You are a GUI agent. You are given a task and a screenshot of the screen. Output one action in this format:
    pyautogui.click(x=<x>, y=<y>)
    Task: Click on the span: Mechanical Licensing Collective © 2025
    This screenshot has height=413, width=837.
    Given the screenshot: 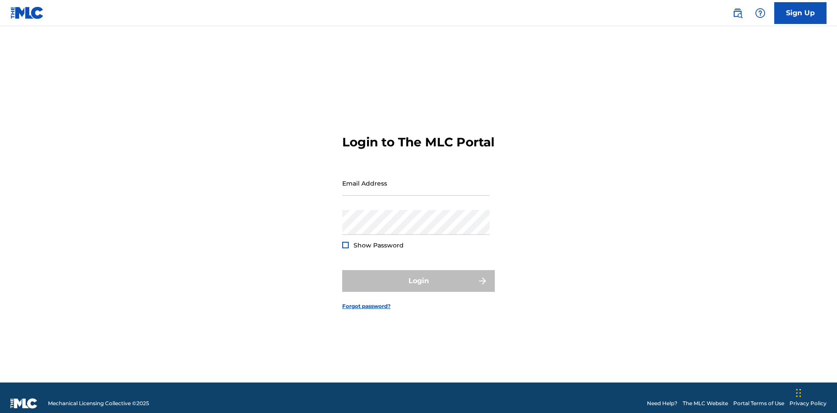 What is the action you would take?
    pyautogui.click(x=98, y=403)
    